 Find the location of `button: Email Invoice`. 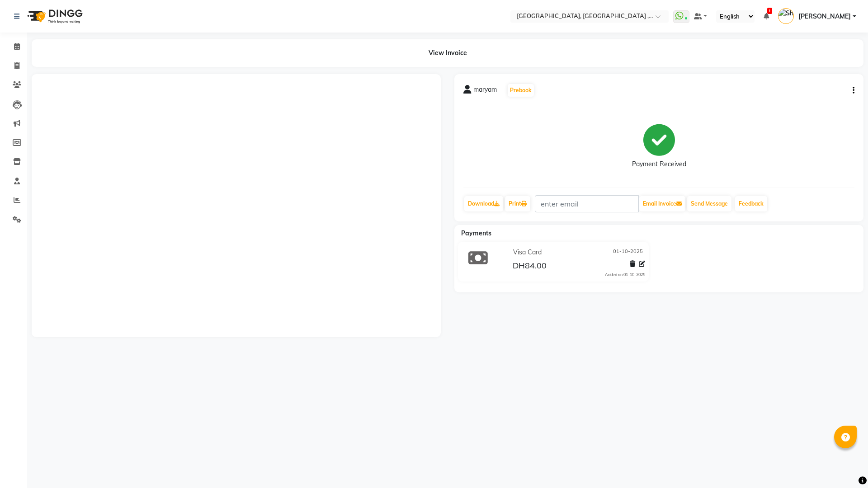

button: Email Invoice is located at coordinates (662, 204).